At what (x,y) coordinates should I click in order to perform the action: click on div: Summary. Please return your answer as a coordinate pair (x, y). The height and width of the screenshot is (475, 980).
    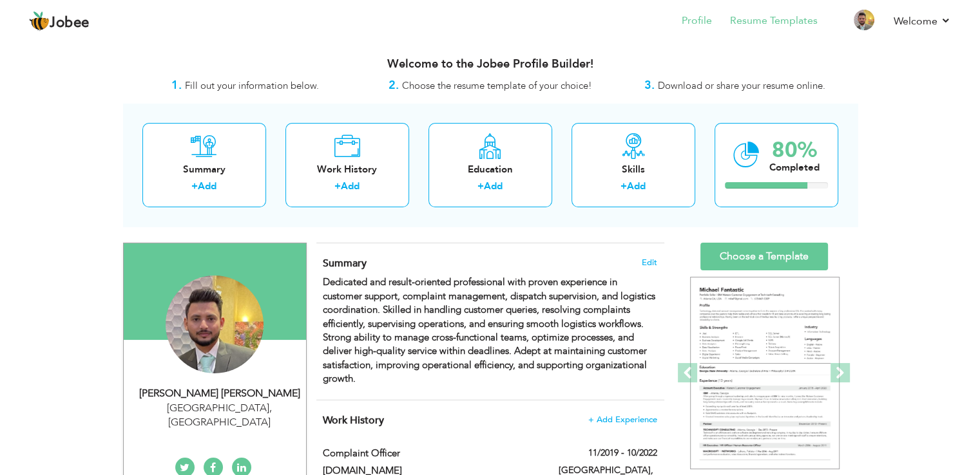
    Looking at the image, I should click on (204, 169).